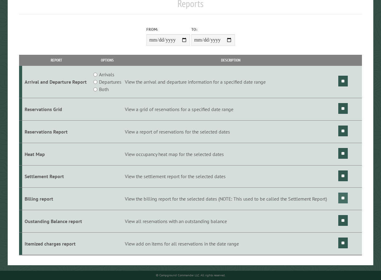  I want to click on th: Report, so click(56, 60).